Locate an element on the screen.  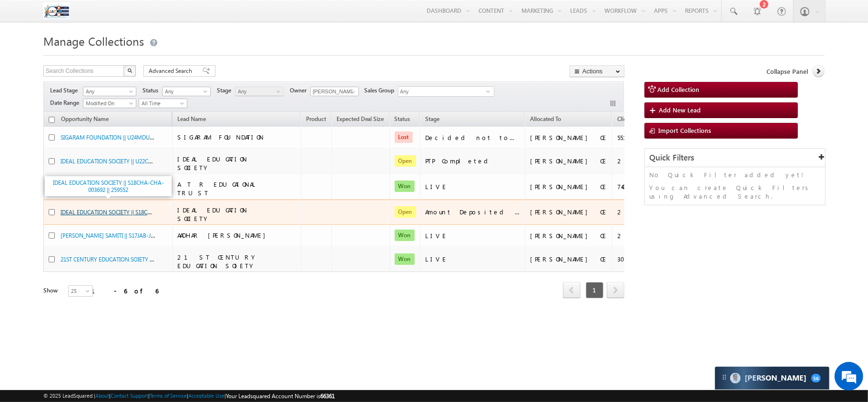
span: © 2025 LeadSquared | | | | | is located at coordinates (189, 396).